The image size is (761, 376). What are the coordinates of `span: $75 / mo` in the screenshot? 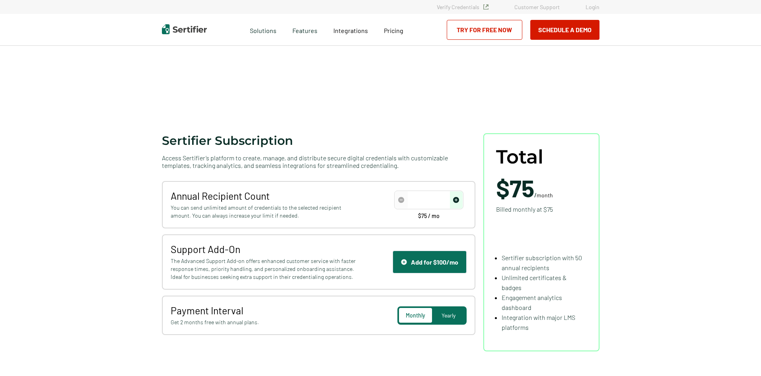 It's located at (429, 216).